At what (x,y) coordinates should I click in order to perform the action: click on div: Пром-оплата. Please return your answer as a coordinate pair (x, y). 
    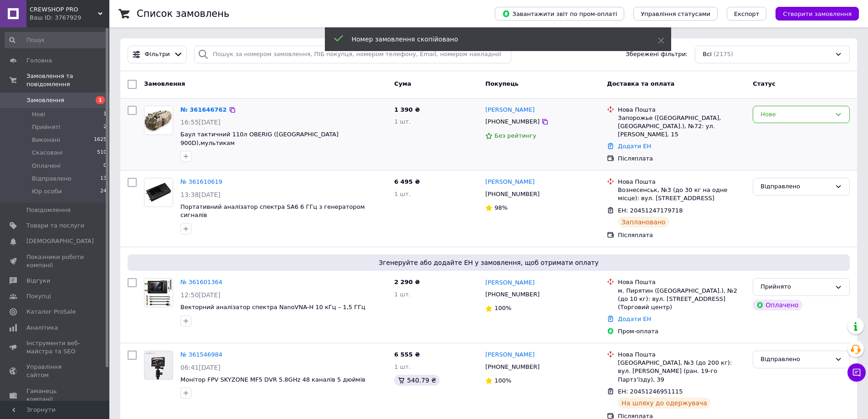
    Looking at the image, I should click on (682, 331).